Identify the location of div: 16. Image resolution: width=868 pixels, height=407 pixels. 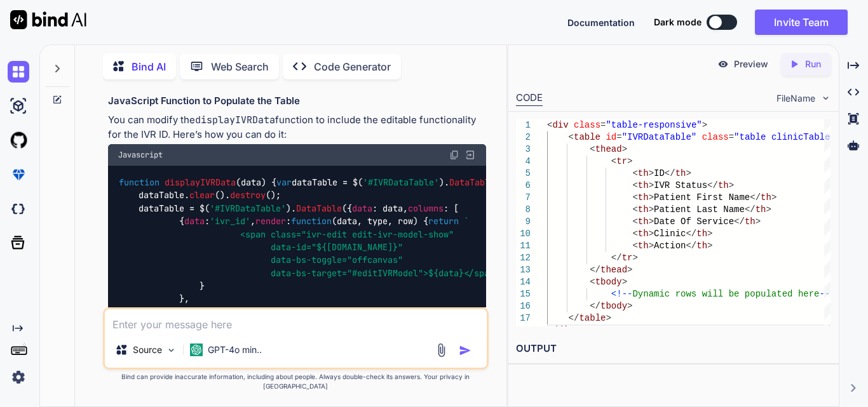
(523, 306).